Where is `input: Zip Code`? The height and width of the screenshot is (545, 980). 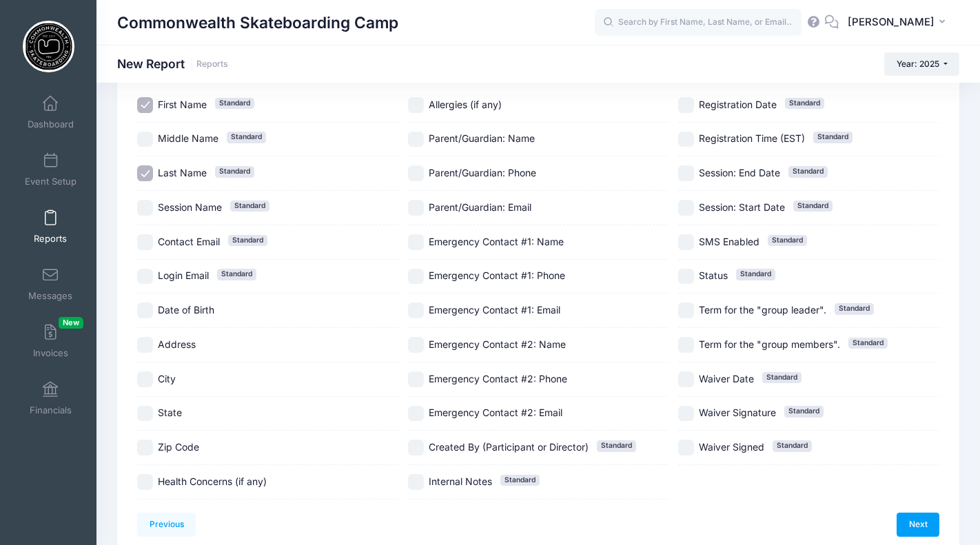 input: Zip Code is located at coordinates (145, 448).